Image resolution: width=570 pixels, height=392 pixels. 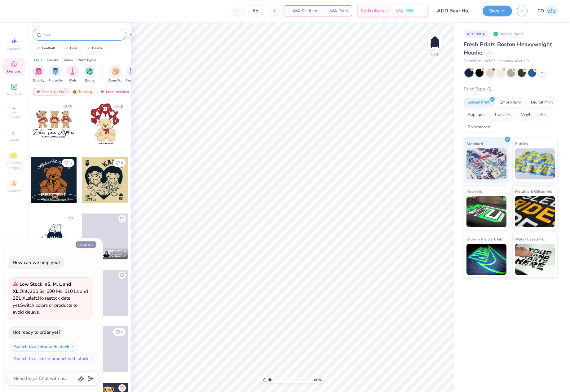 What do you see at coordinates (533, 191) in the screenshot?
I see `span: Metallic & Glitter Ink` at bounding box center [533, 191].